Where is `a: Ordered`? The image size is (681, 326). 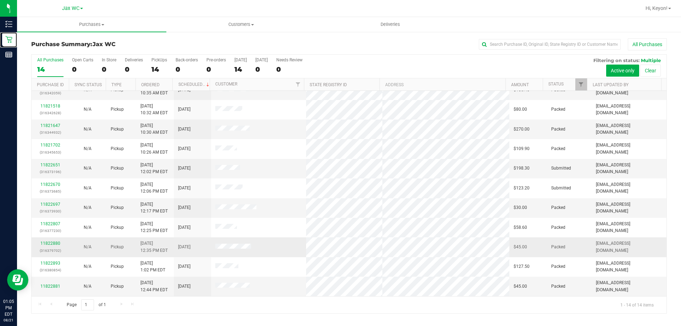 a: Ordered is located at coordinates (150, 85).